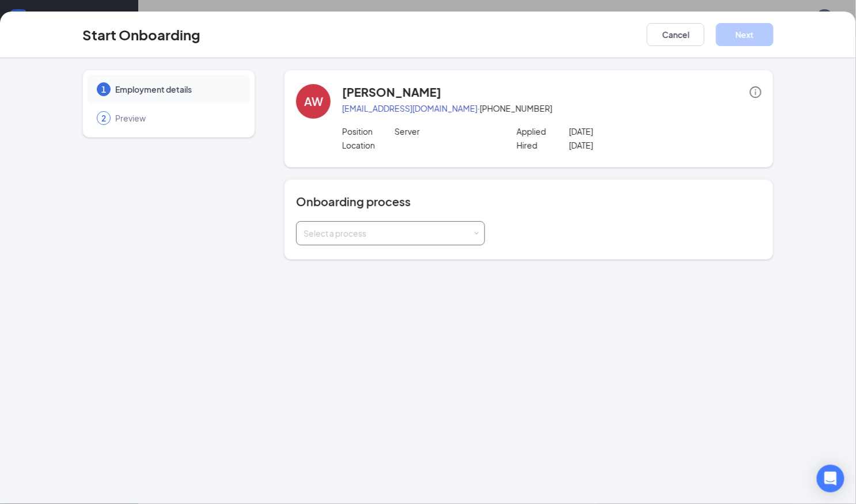 This screenshot has width=856, height=504. I want to click on p: Server, so click(447, 131).